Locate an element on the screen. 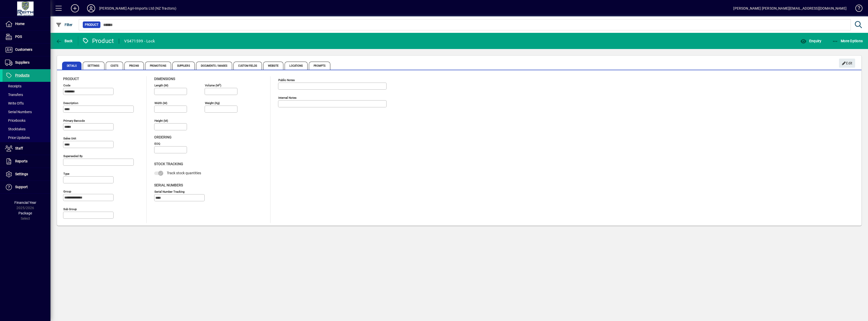 Image resolution: width=868 pixels, height=321 pixels. span: Price Updates is located at coordinates (17, 138).